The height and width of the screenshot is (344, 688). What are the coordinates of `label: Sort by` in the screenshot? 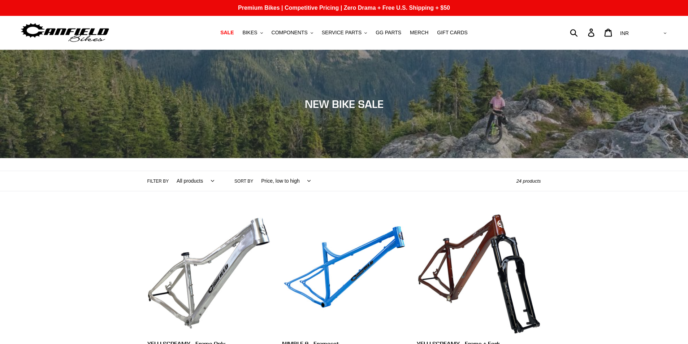 It's located at (244, 181).